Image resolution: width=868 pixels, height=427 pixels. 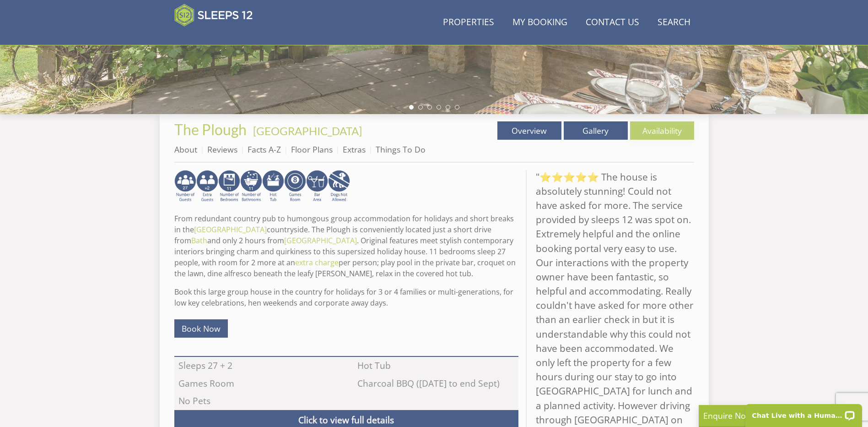 I want to click on p: Chat Live with a Human!, so click(x=58, y=18).